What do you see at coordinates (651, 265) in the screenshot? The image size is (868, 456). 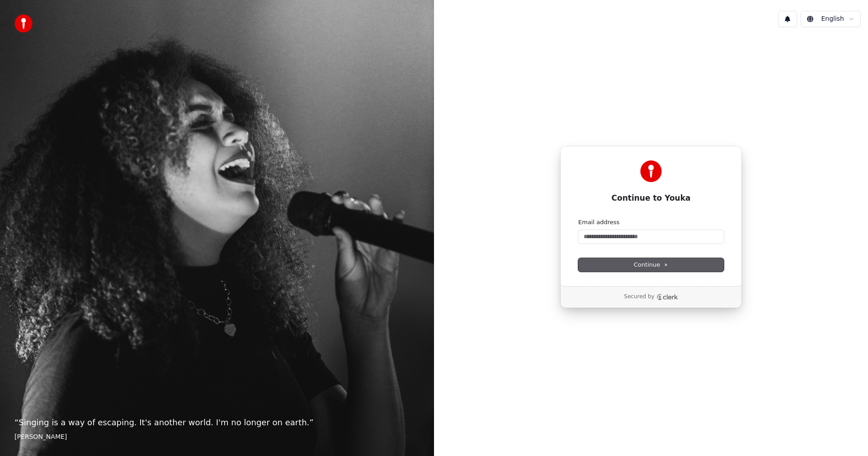 I see `button: Continue` at bounding box center [651, 265].